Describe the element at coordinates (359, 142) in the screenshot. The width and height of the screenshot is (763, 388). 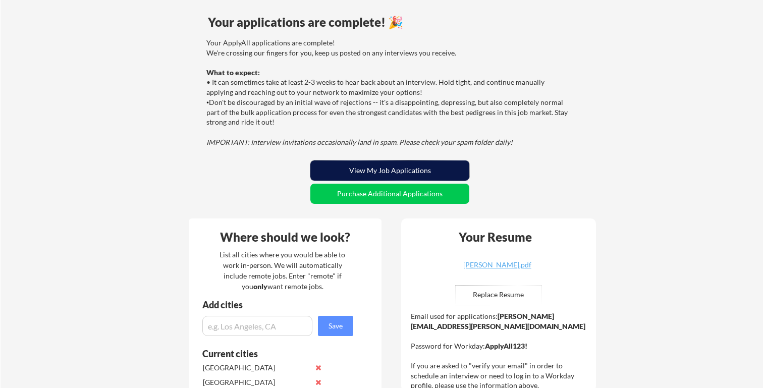
I see `em: IMPORTANT: Interview invitations occasionally land in spam. Please check your spam folder daily!` at that location.